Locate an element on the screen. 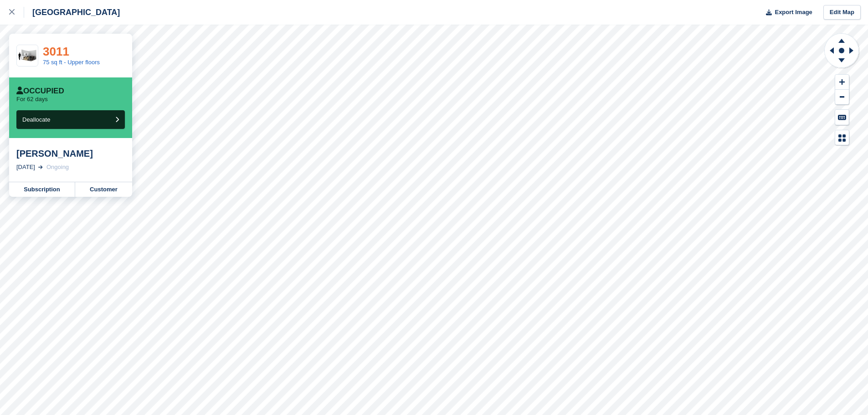 This screenshot has height=415, width=868. button: Zoom In is located at coordinates (842, 82).